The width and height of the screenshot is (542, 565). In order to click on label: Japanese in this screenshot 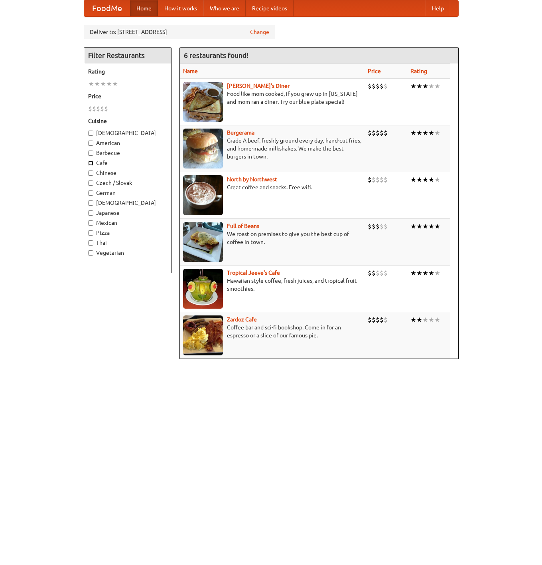, I will do `click(128, 213)`.